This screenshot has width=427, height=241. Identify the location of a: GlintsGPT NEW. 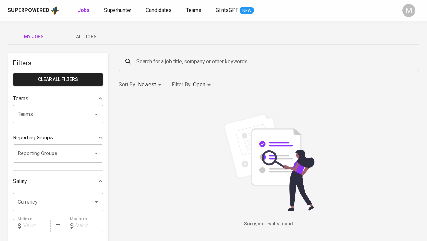
(235, 10).